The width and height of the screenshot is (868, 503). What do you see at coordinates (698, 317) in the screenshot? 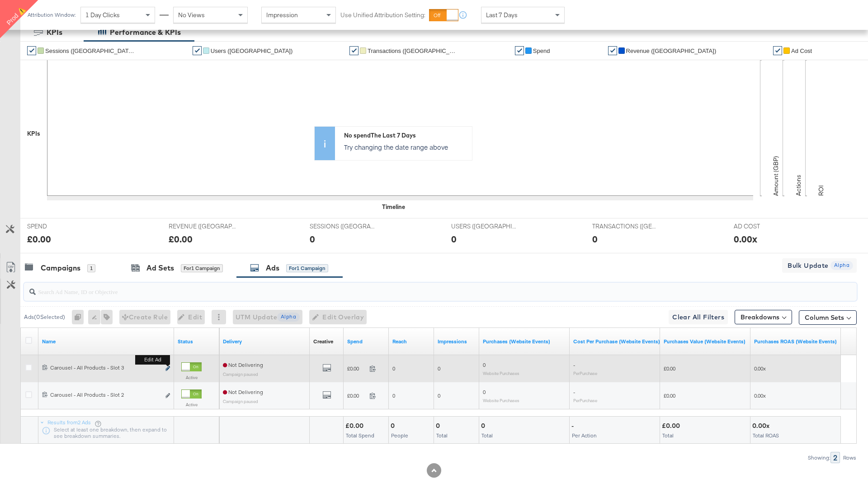
I see `span: Clear All Filters` at bounding box center [698, 317].